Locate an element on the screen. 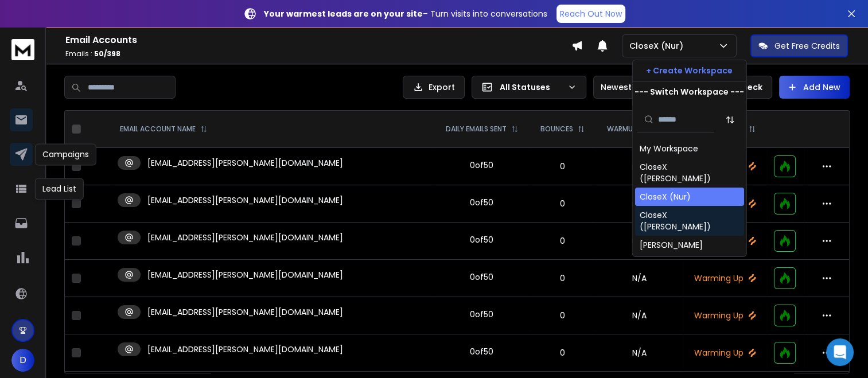 The image size is (868, 378). span: D is located at coordinates (23, 360).